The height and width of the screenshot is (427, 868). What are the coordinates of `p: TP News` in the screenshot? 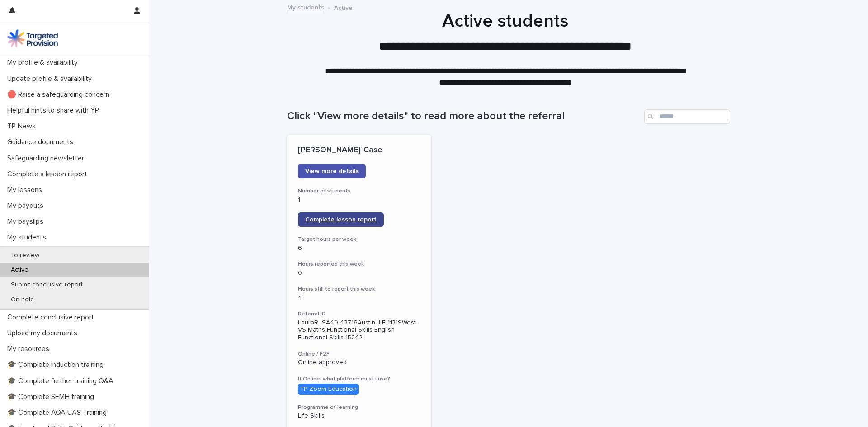 It's located at (23, 126).